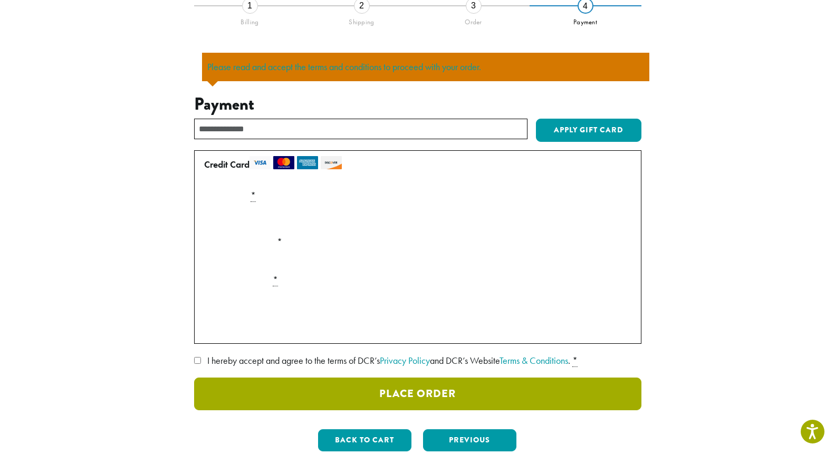 This screenshot has height=454, width=835. I want to click on div: Shipping, so click(362, 20).